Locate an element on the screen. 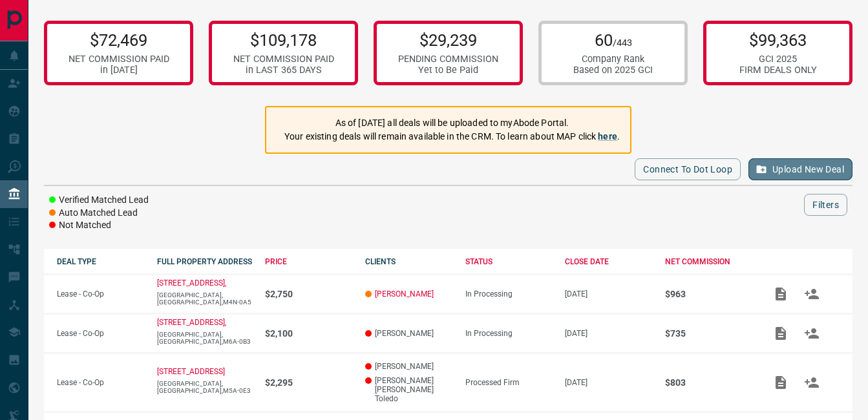  button: Upload New Deal is located at coordinates (801, 169).